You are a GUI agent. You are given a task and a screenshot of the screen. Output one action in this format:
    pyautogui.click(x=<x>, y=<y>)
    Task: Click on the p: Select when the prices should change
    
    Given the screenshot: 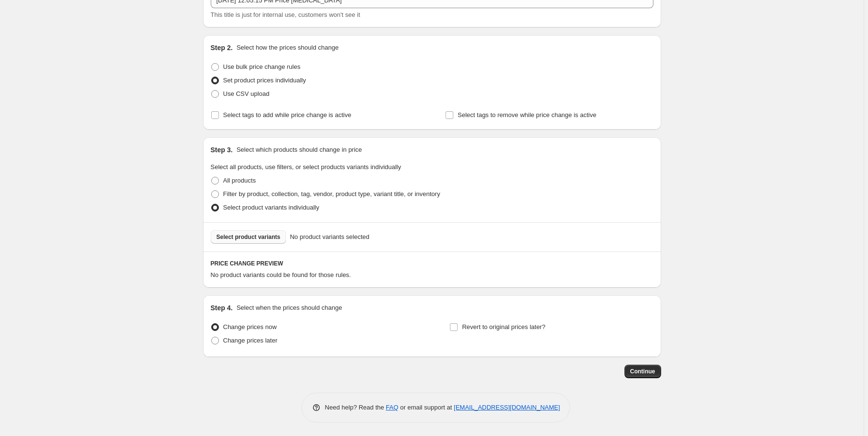 What is the action you would take?
    pyautogui.click(x=289, y=308)
    